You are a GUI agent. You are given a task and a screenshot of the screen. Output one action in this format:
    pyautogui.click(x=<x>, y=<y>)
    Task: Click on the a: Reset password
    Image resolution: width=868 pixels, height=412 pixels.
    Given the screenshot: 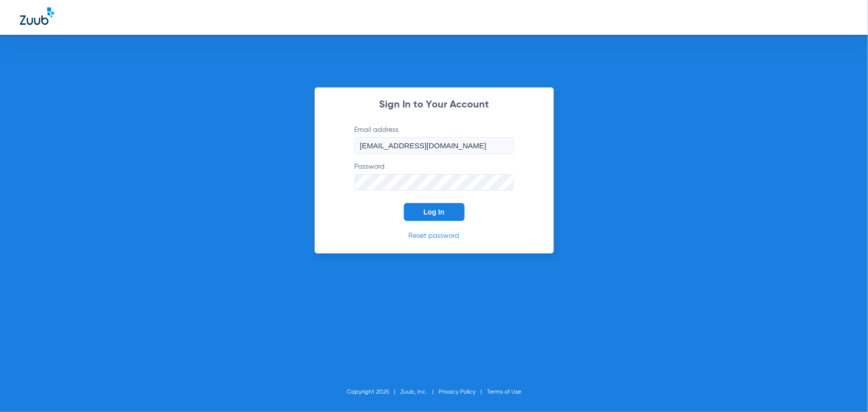 What is the action you would take?
    pyautogui.click(x=434, y=236)
    